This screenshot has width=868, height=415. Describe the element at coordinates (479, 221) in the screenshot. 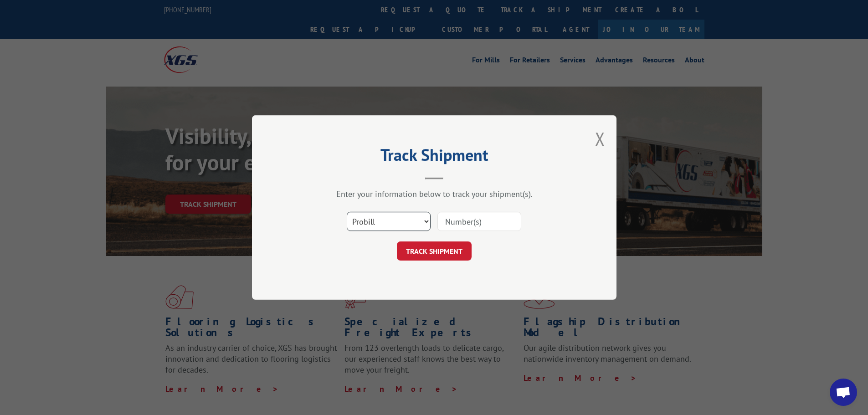

I see `input: Number(s)` at that location.